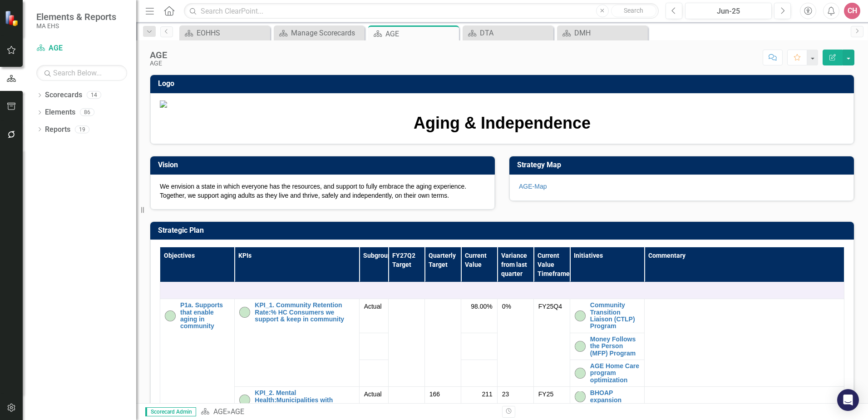  I want to click on p: We envision a state in which everyone has the resources, and support to fully embrace the aging e..., so click(323, 191).